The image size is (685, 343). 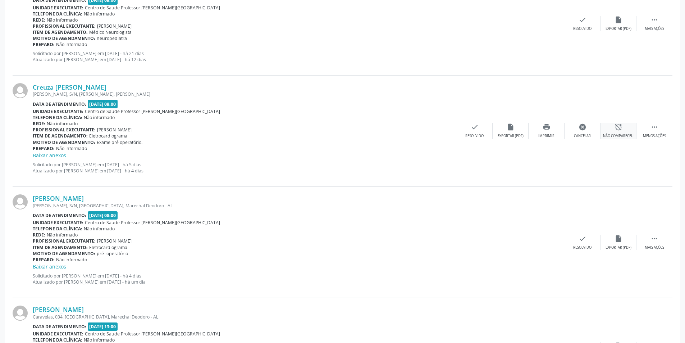 I want to click on span: pré- operatório, so click(x=112, y=253).